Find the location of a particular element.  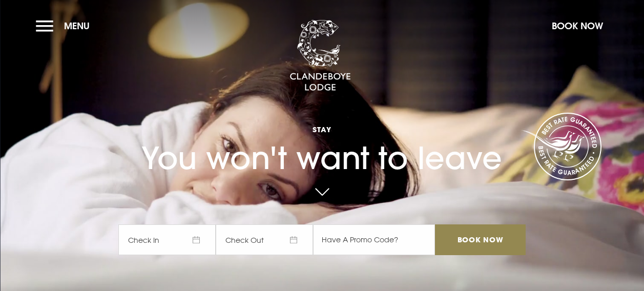

input: Have A Promo Code? is located at coordinates (374, 240).